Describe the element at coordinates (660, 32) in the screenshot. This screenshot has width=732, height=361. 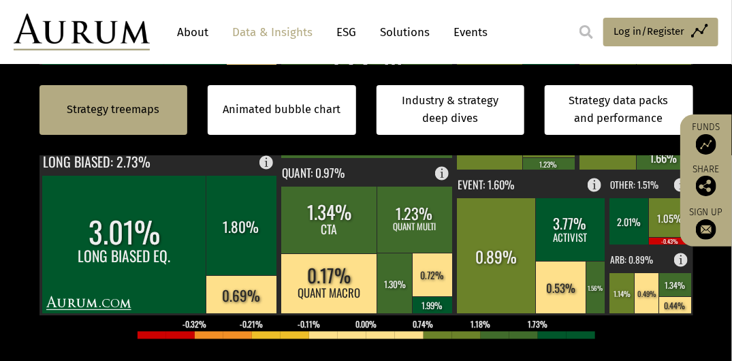
I see `a: Log in/Register` at that location.